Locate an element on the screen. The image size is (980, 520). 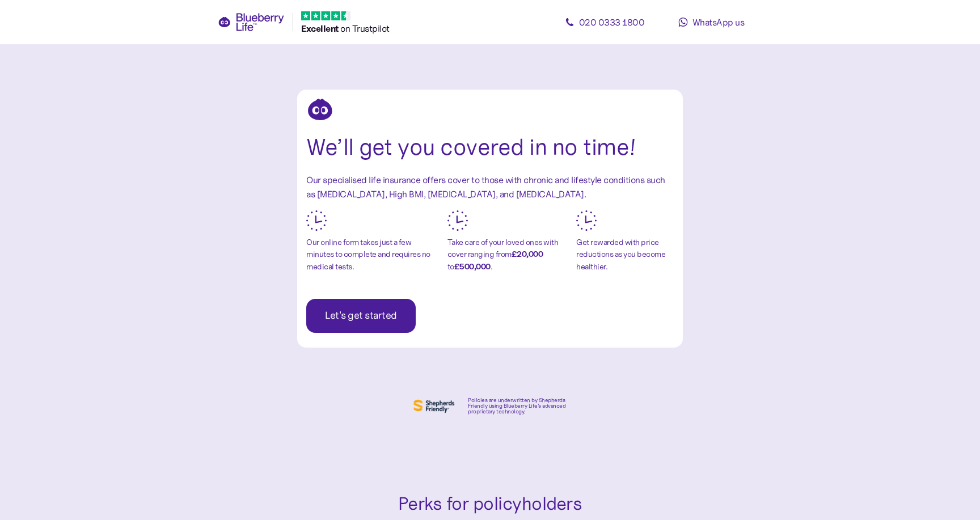
span: 020 0333 1800 is located at coordinates (612, 22).